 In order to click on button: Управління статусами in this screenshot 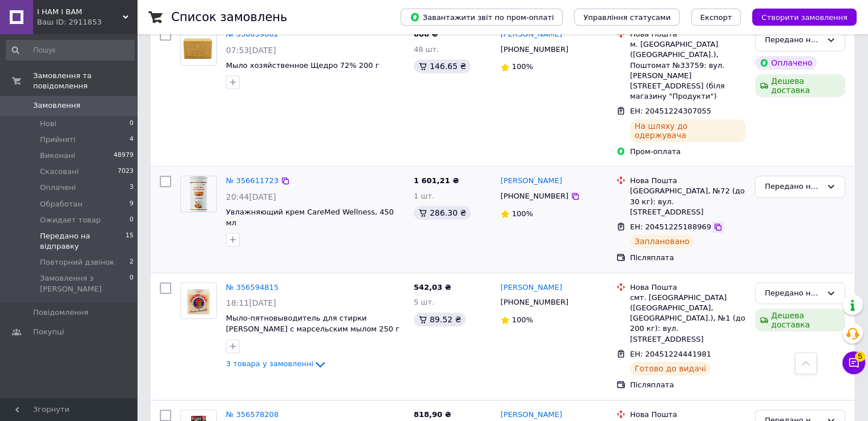, I will do `click(626, 17)`.